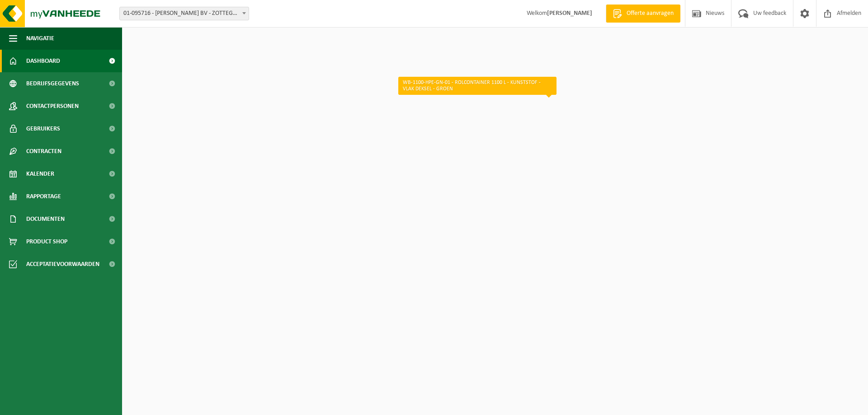 The width and height of the screenshot is (868, 415). Describe the element at coordinates (40, 38) in the screenshot. I see `span: Navigatie` at that location.